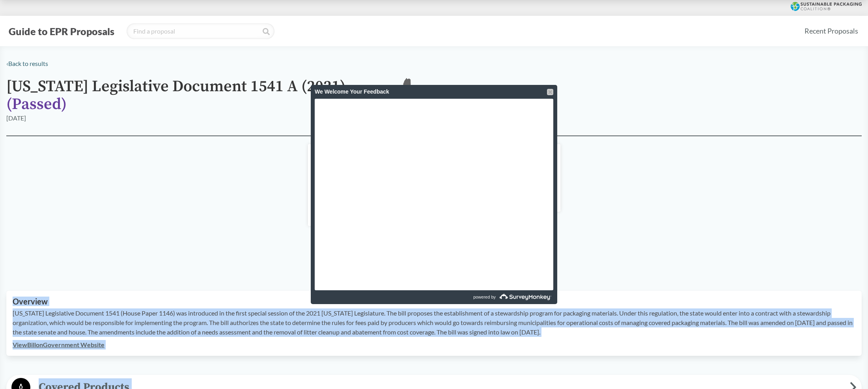 The image size is (868, 389). What do you see at coordinates (200, 31) in the screenshot?
I see `input: Find a proposal` at bounding box center [200, 31].